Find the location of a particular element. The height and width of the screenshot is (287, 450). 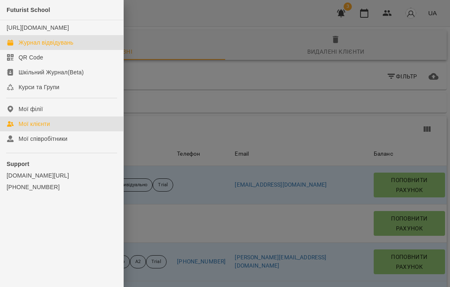

div: Мої клієнти is located at coordinates (34, 124).